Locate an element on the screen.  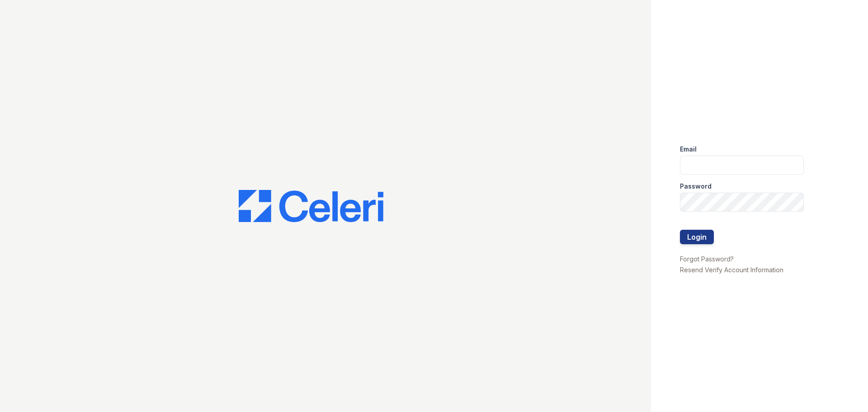
label: Email is located at coordinates (688, 149).